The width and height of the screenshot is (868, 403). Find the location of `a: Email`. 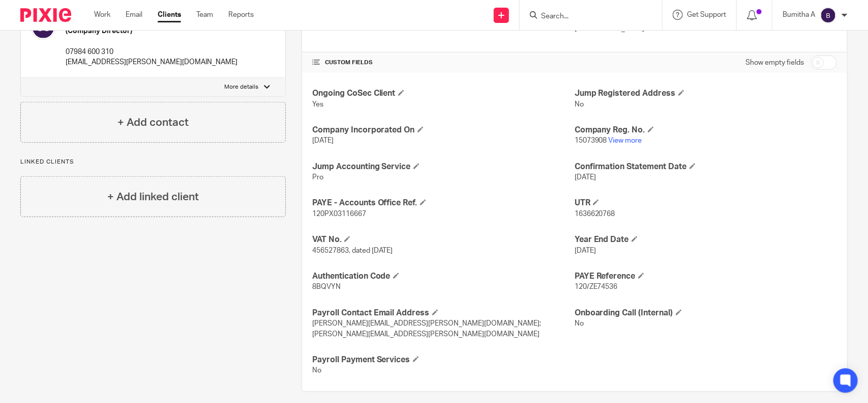

a: Email is located at coordinates (134, 15).